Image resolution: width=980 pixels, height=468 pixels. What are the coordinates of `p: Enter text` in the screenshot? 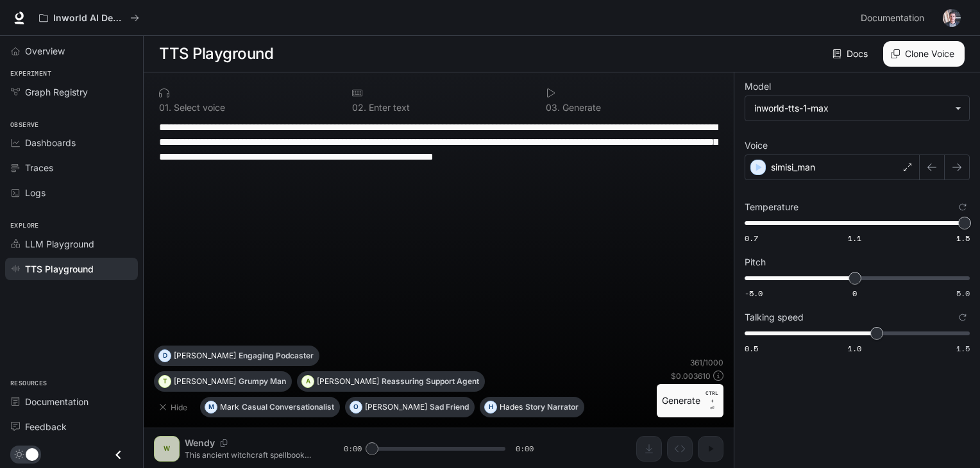 It's located at (388, 108).